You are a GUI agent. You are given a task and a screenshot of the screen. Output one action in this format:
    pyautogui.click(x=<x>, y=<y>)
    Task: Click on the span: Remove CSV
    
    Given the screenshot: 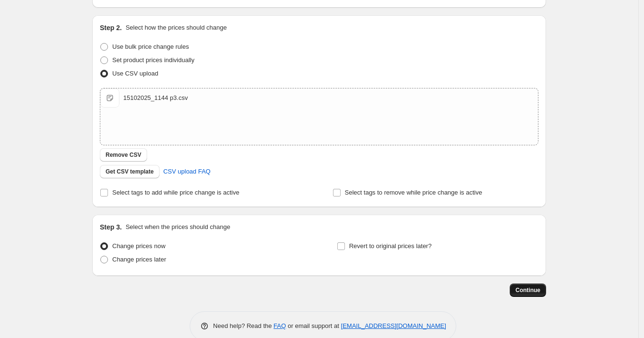 What is the action you would take?
    pyautogui.click(x=124, y=155)
    